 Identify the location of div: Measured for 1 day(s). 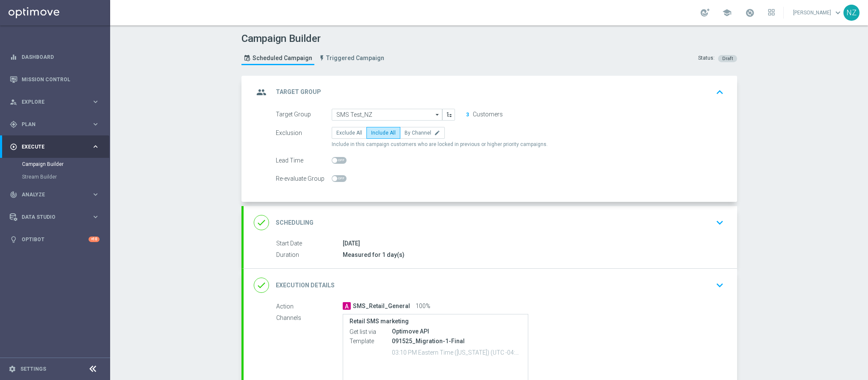
(532, 255).